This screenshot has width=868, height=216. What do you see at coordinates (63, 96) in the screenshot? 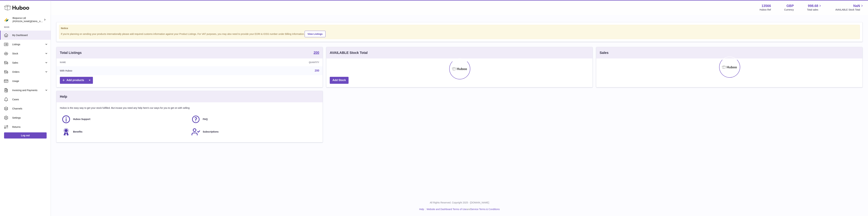
I see `h3: Help` at bounding box center [63, 96].